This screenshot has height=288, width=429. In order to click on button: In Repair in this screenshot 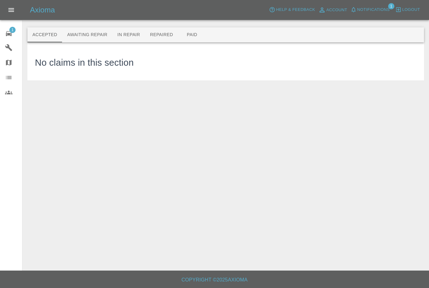, I will do `click(129, 35)`.